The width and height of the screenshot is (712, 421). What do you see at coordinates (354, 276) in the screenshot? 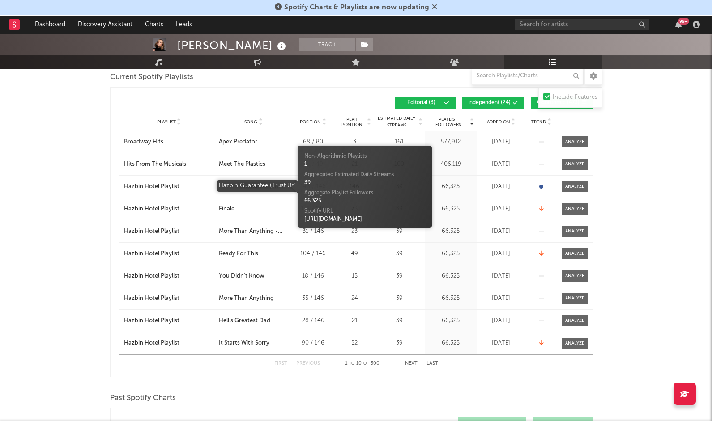
I see `div: 15` at bounding box center [354, 276].